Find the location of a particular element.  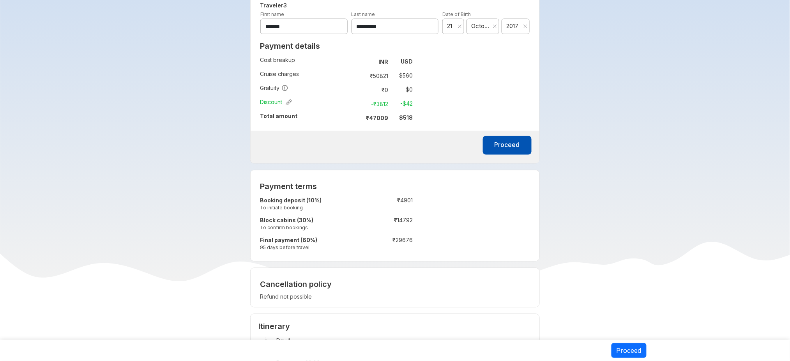

td: ₹ 50821 is located at coordinates (375, 76).